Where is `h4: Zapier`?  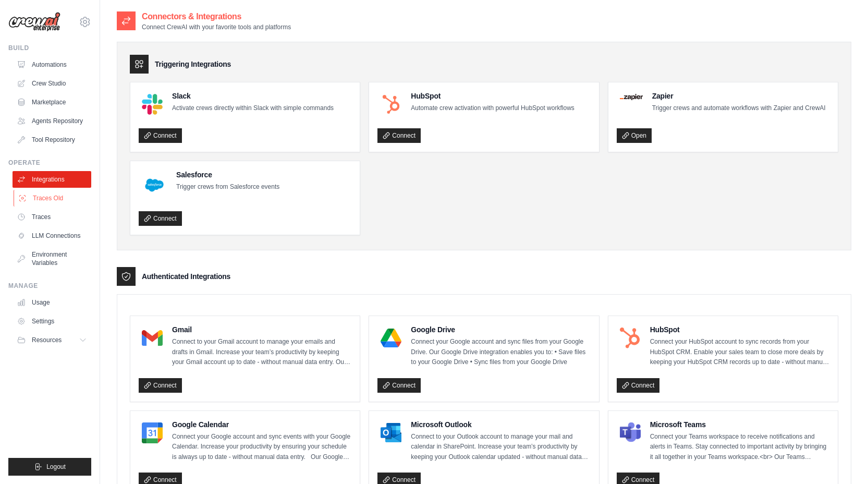
h4: Zapier is located at coordinates (739, 96).